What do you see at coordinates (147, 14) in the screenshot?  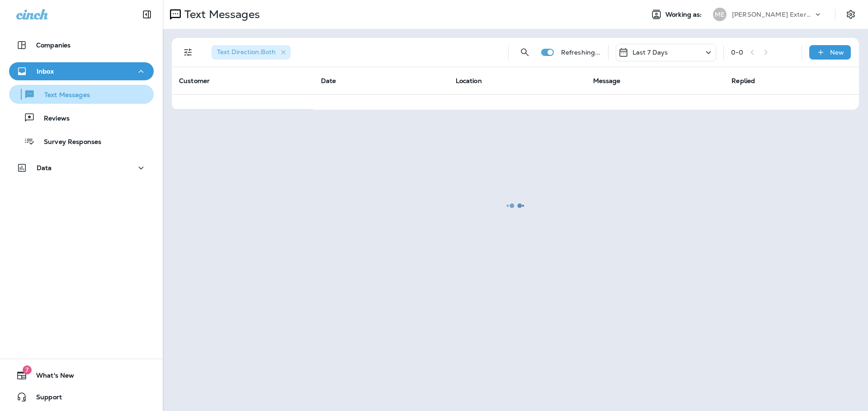 I see `button: Collapse Sidebar` at bounding box center [147, 14].